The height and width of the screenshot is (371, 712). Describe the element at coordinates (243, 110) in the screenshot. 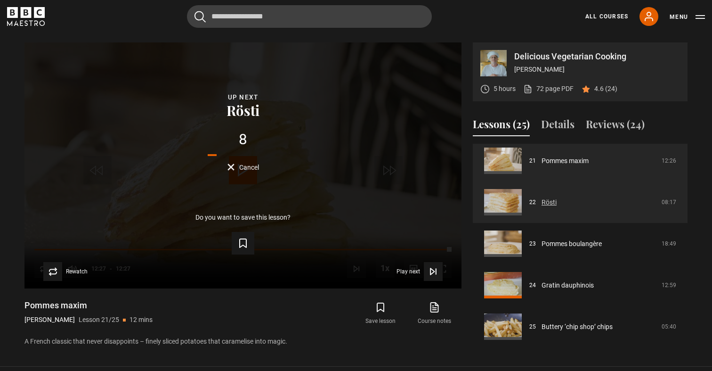

I see `button: Rösti` at that location.